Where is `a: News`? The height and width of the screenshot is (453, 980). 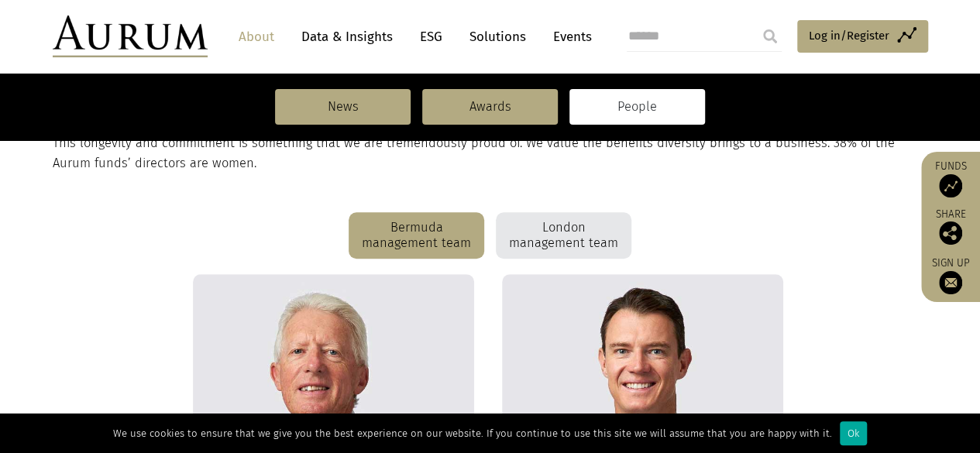 a: News is located at coordinates (342, 107).